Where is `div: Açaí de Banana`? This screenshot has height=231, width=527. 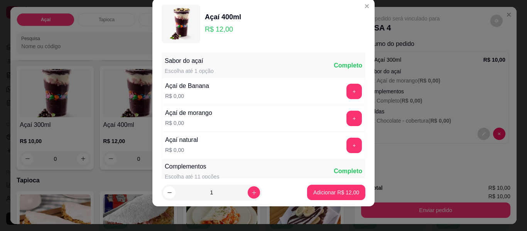 div: Açaí de Banana is located at coordinates (187, 86).